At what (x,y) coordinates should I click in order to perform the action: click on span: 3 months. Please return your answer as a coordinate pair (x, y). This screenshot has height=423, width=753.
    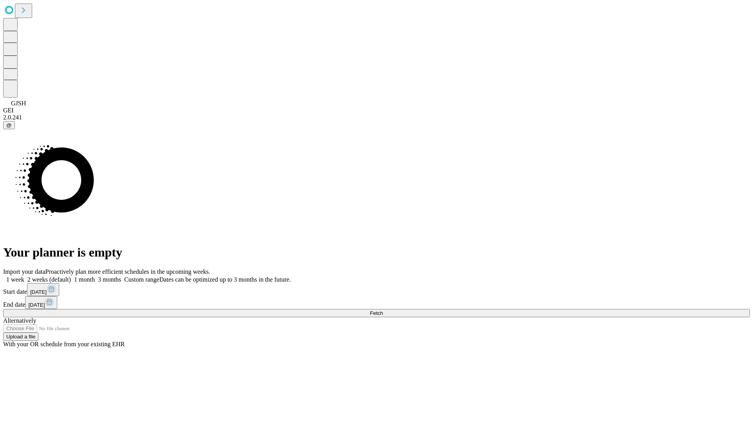
    Looking at the image, I should click on (109, 280).